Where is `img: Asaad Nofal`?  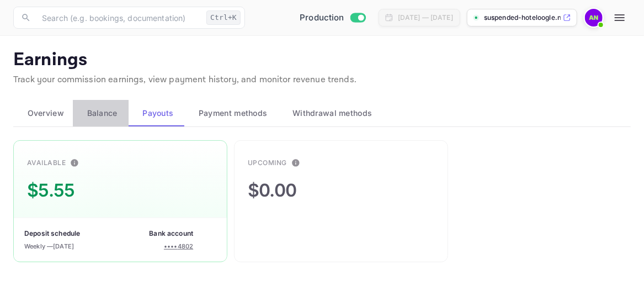 img: Asaad Nofal is located at coordinates (594, 18).